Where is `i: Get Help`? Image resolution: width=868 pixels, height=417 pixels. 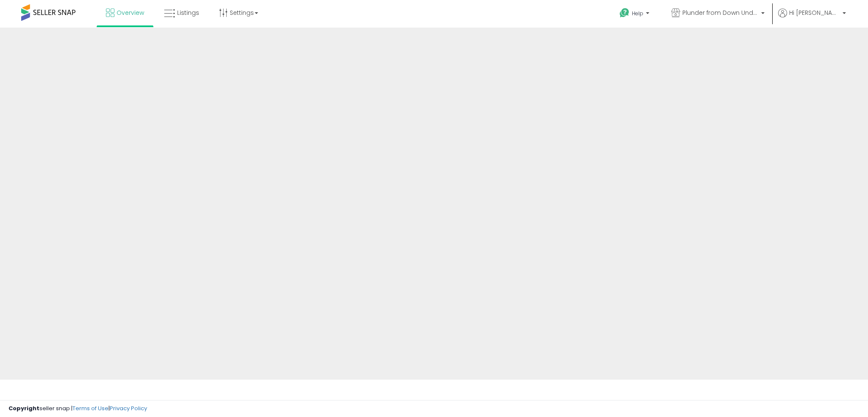
i: Get Help is located at coordinates (624, 13).